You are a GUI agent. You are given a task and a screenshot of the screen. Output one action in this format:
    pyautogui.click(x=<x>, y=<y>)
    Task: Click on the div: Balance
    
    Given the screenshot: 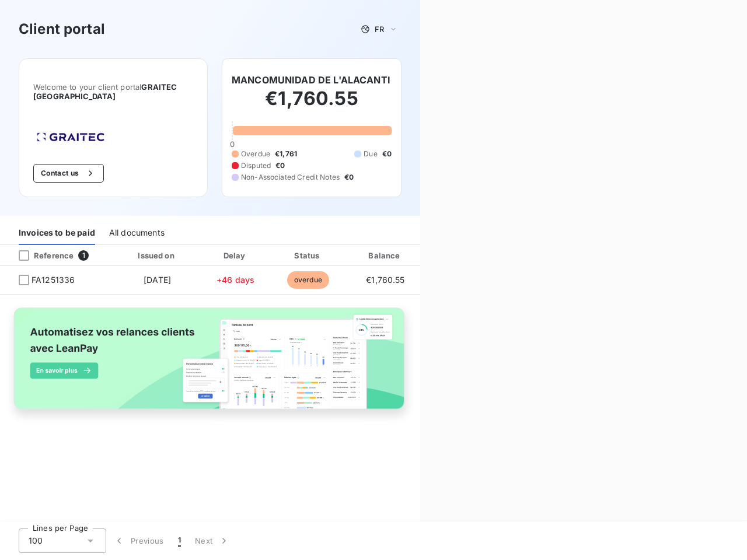 What is the action you would take?
    pyautogui.click(x=385, y=255)
    